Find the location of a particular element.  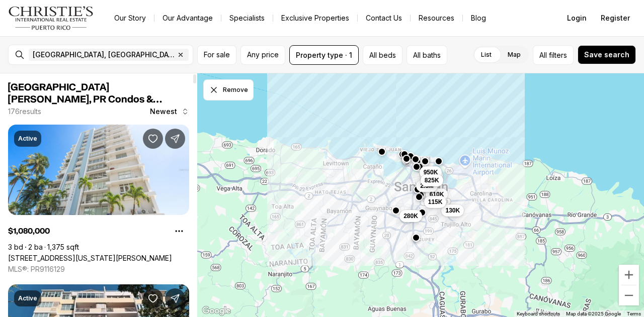

button: Dismiss drawing is located at coordinates (228, 90).